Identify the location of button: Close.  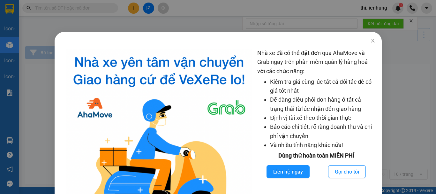
(372, 41).